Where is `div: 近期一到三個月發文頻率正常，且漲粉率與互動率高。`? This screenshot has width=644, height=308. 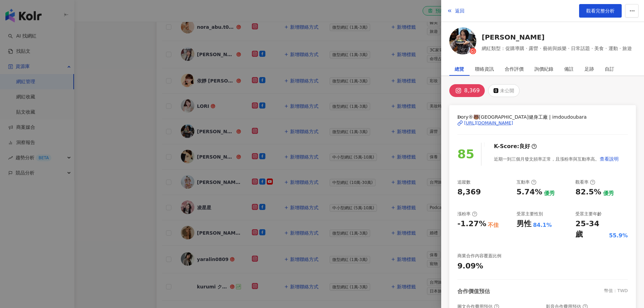
div: 近期一到三個月發文頻率正常，且漲粉率與互動率高。 is located at coordinates (556, 159).